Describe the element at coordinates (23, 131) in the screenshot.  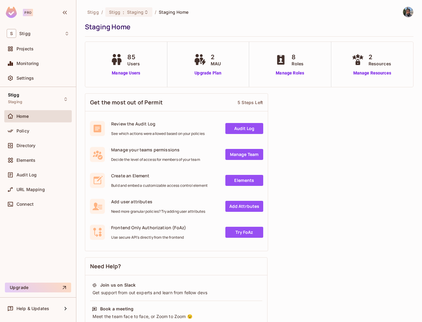
I see `span: Policy` at that location.